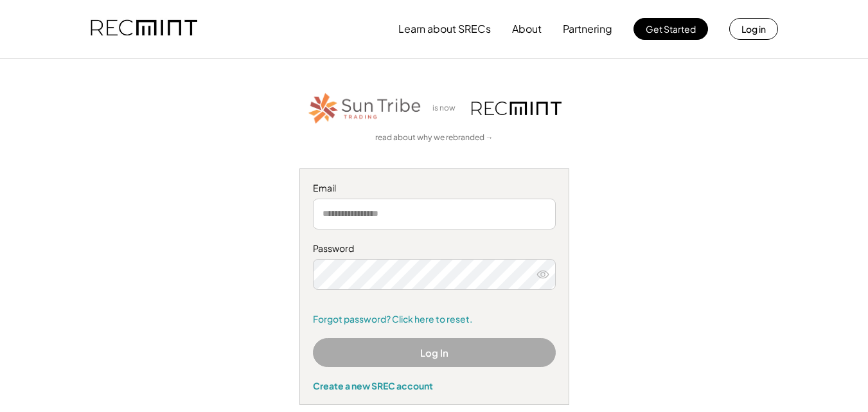 The height and width of the screenshot is (412, 868). What do you see at coordinates (434, 248) in the screenshot?
I see `div: Password` at bounding box center [434, 248].